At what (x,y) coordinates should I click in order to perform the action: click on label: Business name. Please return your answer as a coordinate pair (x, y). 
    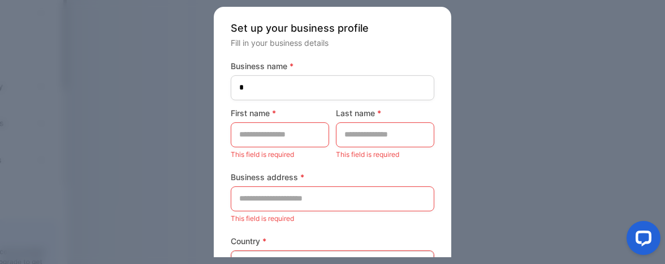
    Looking at the image, I should click on (333, 66).